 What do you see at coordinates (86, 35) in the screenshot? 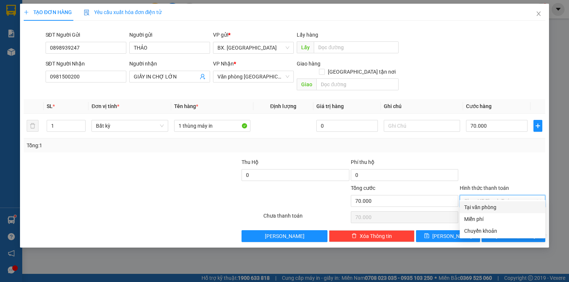
I see `div: SĐT Người Gửi` at bounding box center [86, 35].